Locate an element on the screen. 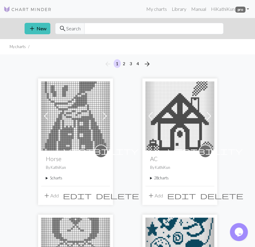 The width and height of the screenshot is (255, 247). span: arrow_forward is located at coordinates (147, 64).